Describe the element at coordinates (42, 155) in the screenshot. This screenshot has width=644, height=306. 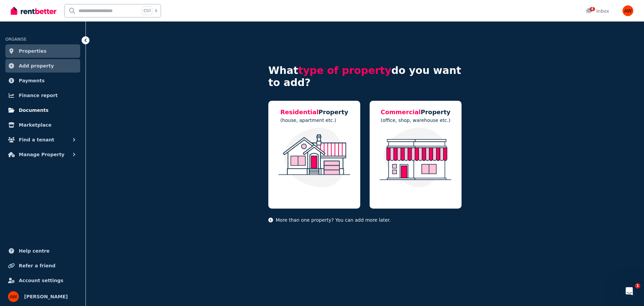
I see `span: Manage Property` at that location.